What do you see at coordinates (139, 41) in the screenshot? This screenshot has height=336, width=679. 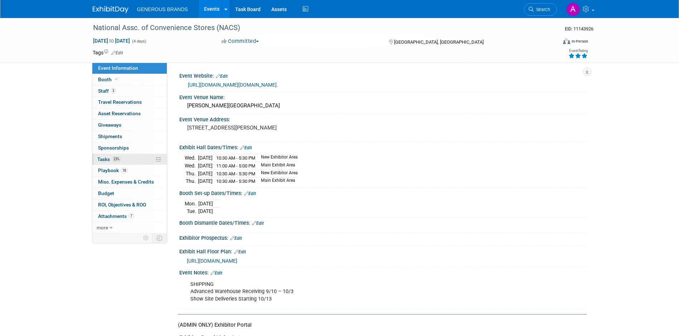 I see `span: (4 days)` at bounding box center [139, 41].